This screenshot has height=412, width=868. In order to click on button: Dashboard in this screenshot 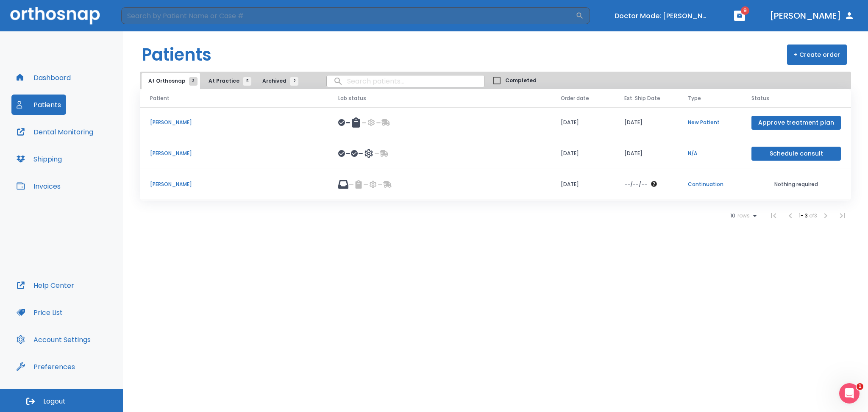, I will do `click(43, 77)`.